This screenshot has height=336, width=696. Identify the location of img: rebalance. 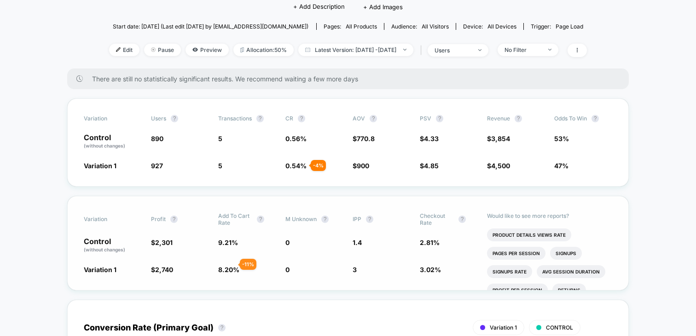
(242, 50).